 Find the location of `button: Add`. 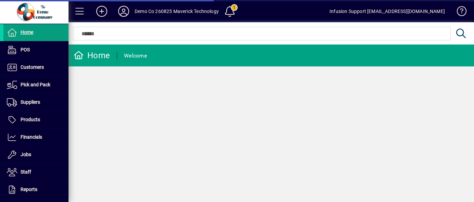

button: Add is located at coordinates (102, 11).